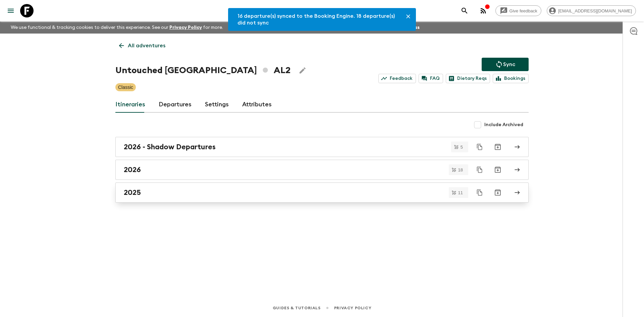  I want to click on button: search adventures, so click(465, 11).